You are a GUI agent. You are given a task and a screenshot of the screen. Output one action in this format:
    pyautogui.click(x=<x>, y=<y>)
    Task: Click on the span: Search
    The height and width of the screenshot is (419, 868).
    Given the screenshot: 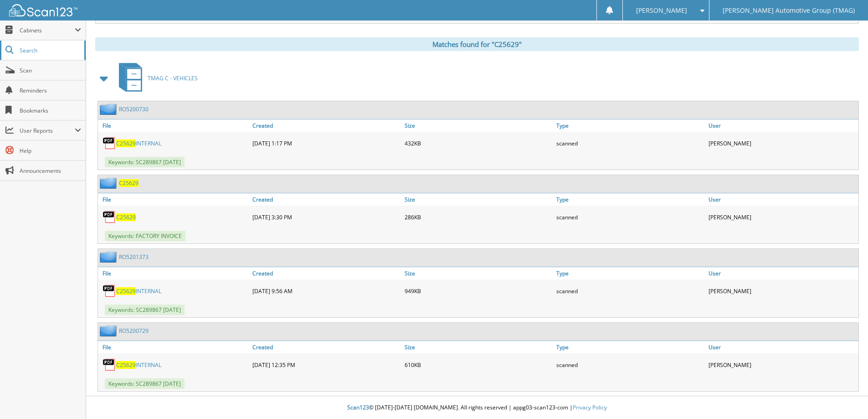 What is the action you would take?
    pyautogui.click(x=50, y=50)
    